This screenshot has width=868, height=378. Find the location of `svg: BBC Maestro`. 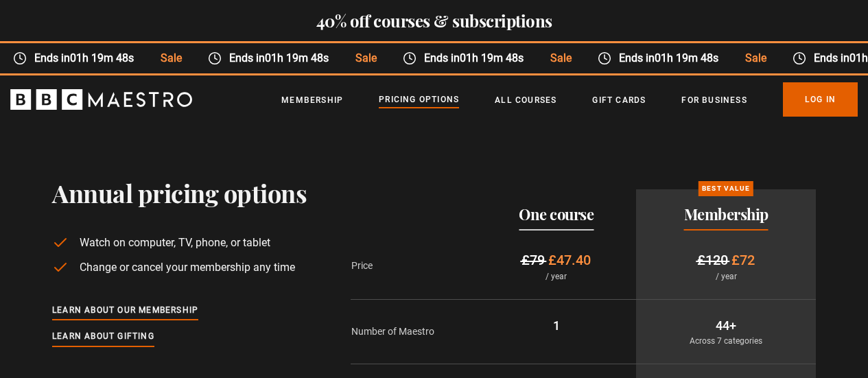

svg: BBC Maestro is located at coordinates (101, 100).